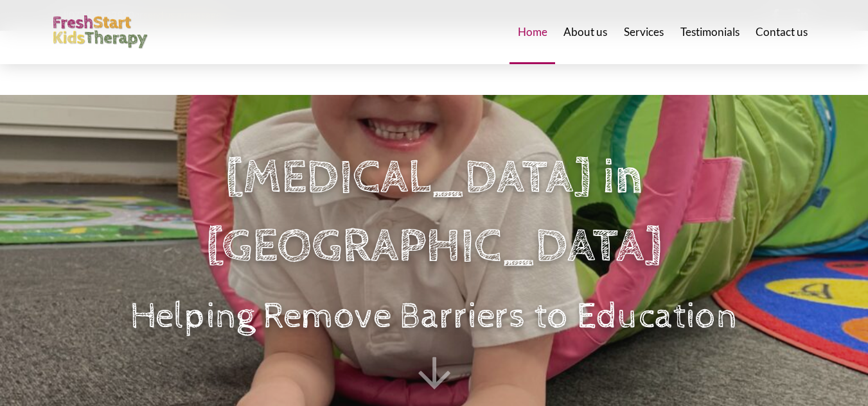 Image resolution: width=868 pixels, height=406 pixels. I want to click on p: Helping Remove Barriers to Education, so click(434, 317).